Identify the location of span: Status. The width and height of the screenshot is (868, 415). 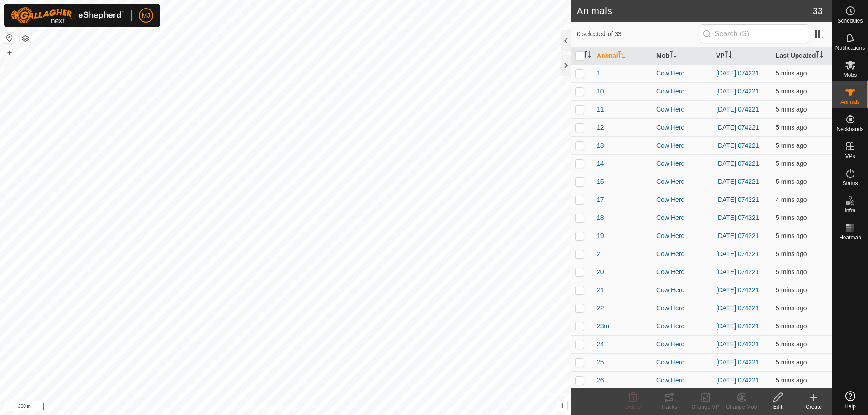
(850, 184).